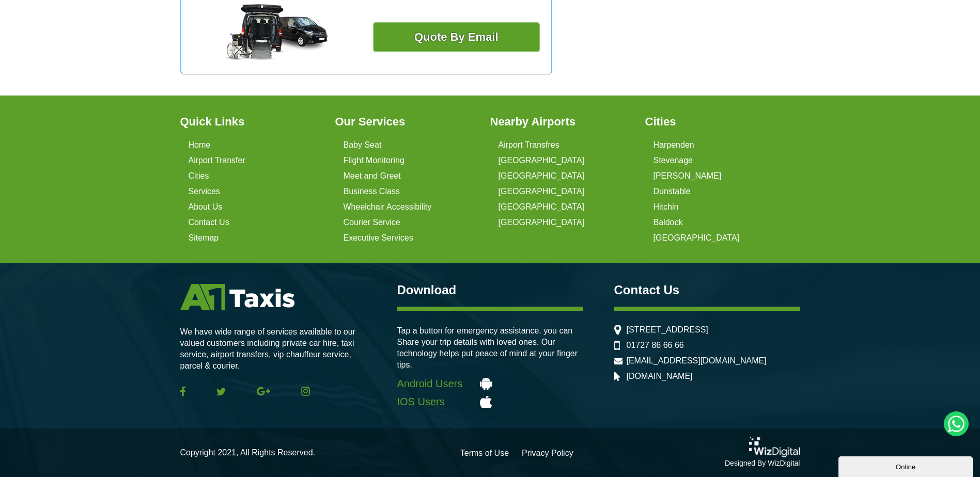  What do you see at coordinates (199, 145) in the screenshot?
I see `a: Home` at bounding box center [199, 145].